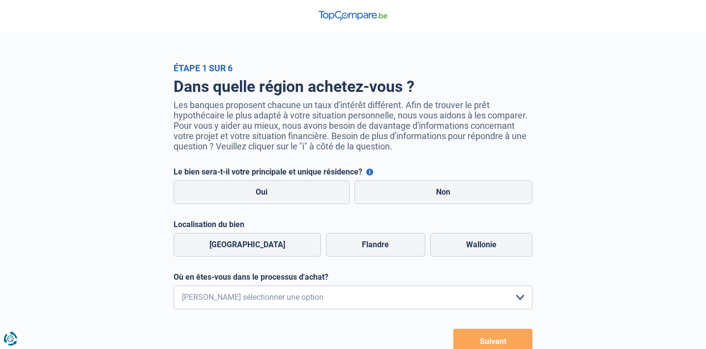 The height and width of the screenshot is (349, 706). I want to click on h1: Dans quelle région achetez-vous ?, so click(353, 86).